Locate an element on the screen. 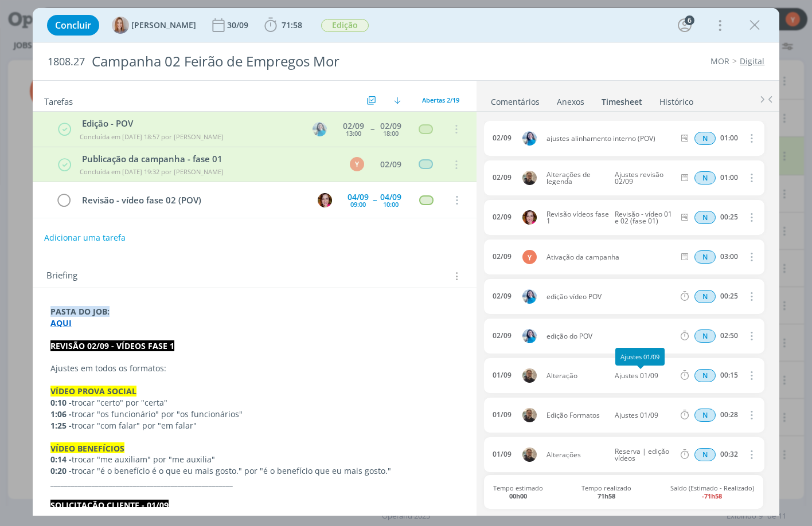 This screenshot has width=812, height=526. b: -71h58 is located at coordinates (711, 496).